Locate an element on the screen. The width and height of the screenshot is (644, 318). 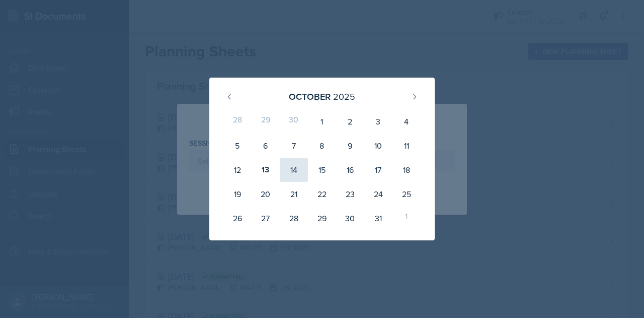
div: 2 is located at coordinates (350, 122).